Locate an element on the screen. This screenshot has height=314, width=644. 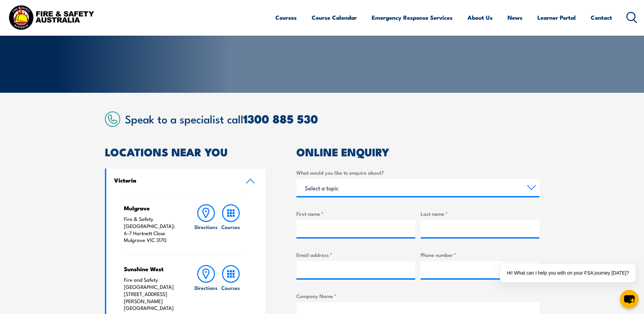
h2: Speak to a specialist call is located at coordinates (332, 118).